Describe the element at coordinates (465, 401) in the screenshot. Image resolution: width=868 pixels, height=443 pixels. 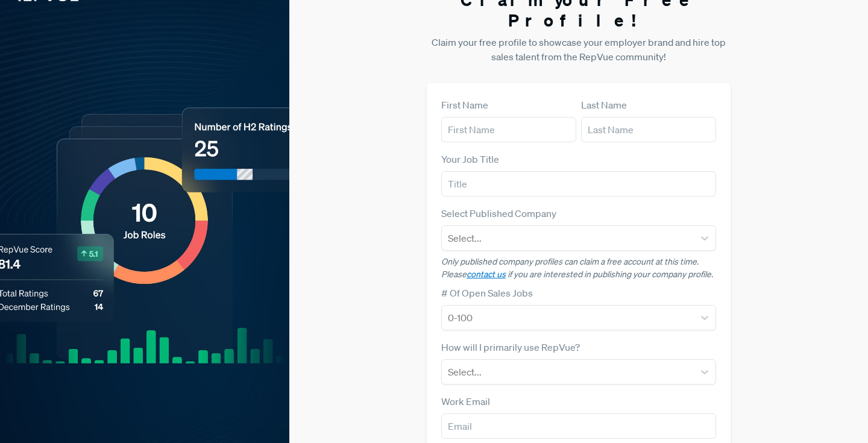
I see `label: Work Email` at that location.